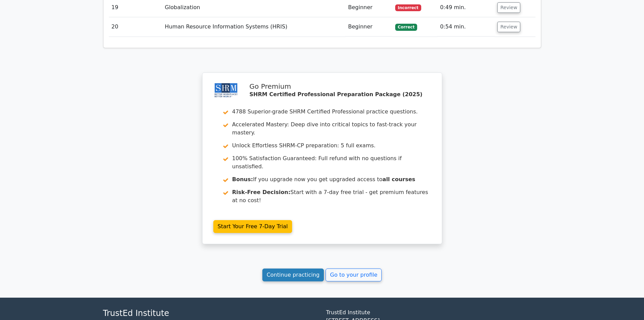 The image size is (644, 320). I want to click on span: Incorrect, so click(409, 8).